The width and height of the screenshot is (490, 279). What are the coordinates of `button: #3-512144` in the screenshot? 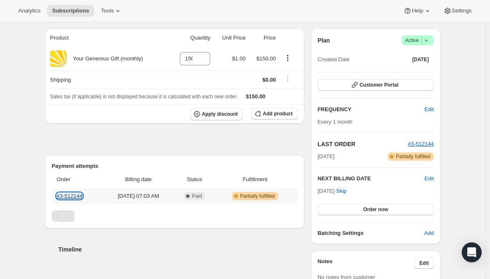 It's located at (421, 144).